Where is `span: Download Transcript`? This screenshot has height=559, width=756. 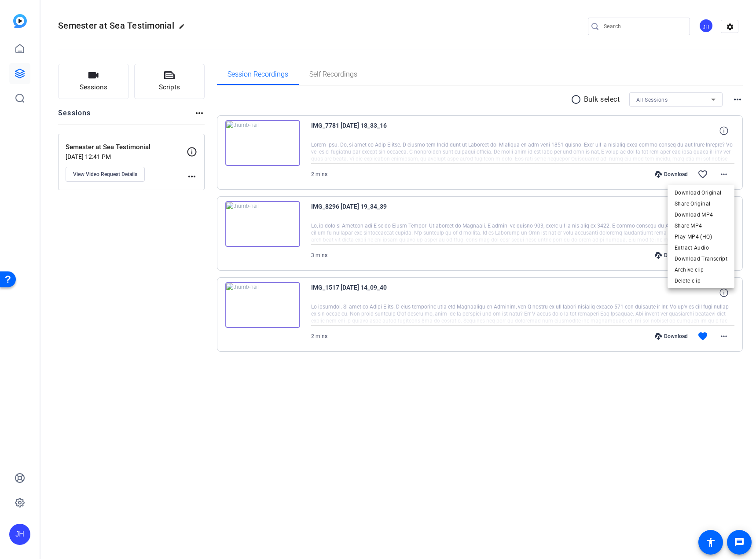
span: Download Transcript is located at coordinates (701, 259).